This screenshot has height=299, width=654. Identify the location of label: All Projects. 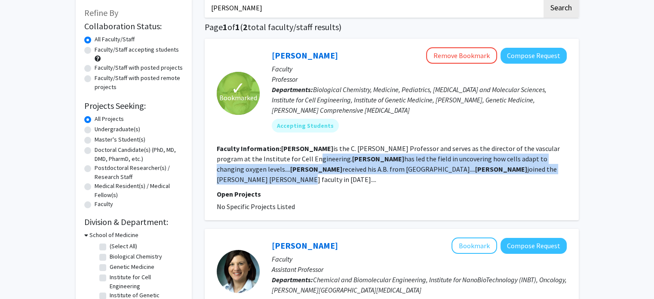
(109, 119).